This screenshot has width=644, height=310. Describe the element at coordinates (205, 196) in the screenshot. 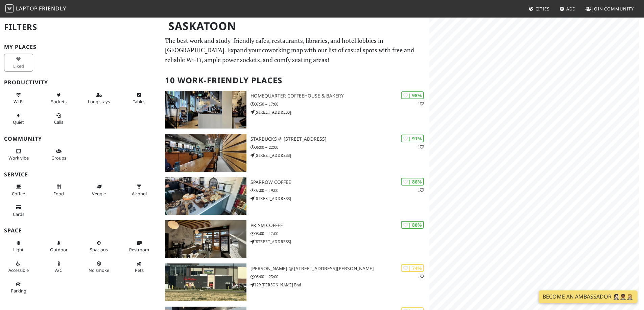

I see `img: Sparrow Coffee` at that location.